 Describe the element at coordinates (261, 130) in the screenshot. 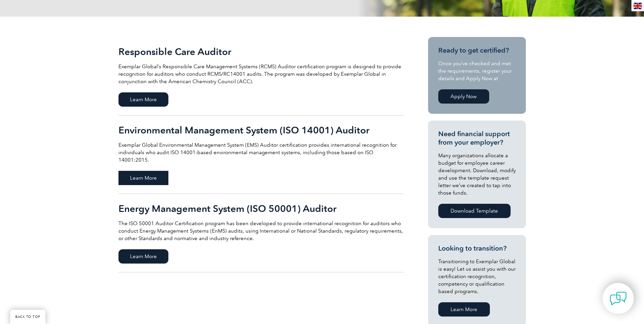

I see `h2: Environmental Management System (ISO 14001) Auditor` at that location.